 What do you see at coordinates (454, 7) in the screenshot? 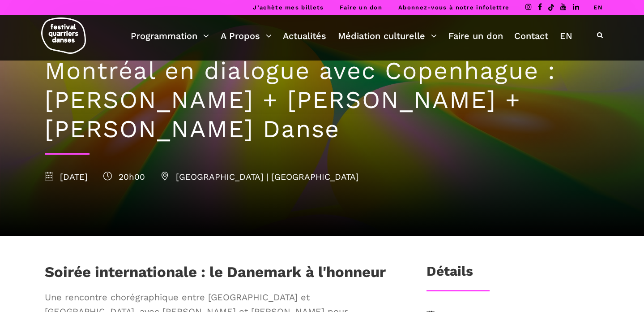
I see `a: Abonnez-vous à notre infolettre` at bounding box center [454, 7].